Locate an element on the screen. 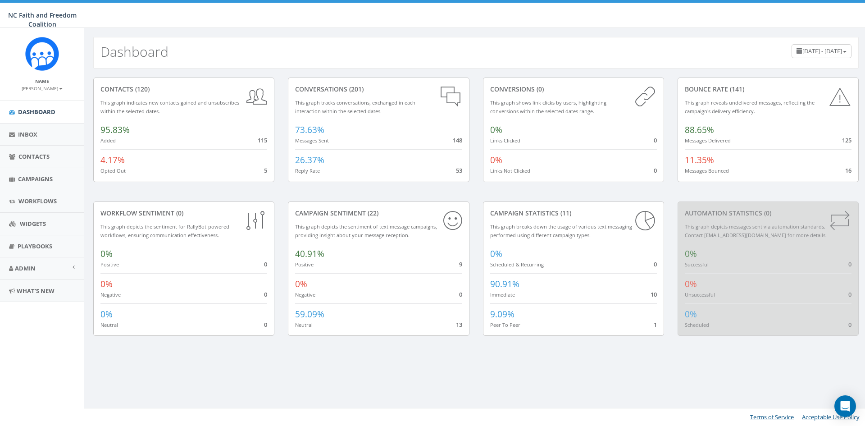 The height and width of the screenshot is (426, 865). div: Open Intercom Messenger is located at coordinates (845, 406).